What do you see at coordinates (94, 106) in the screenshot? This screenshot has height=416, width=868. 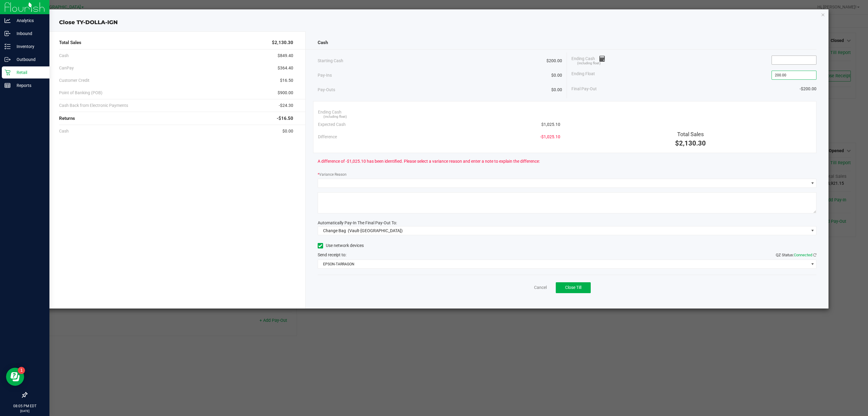 I see `span: Cash Back from Electronic Payments` at bounding box center [94, 106].